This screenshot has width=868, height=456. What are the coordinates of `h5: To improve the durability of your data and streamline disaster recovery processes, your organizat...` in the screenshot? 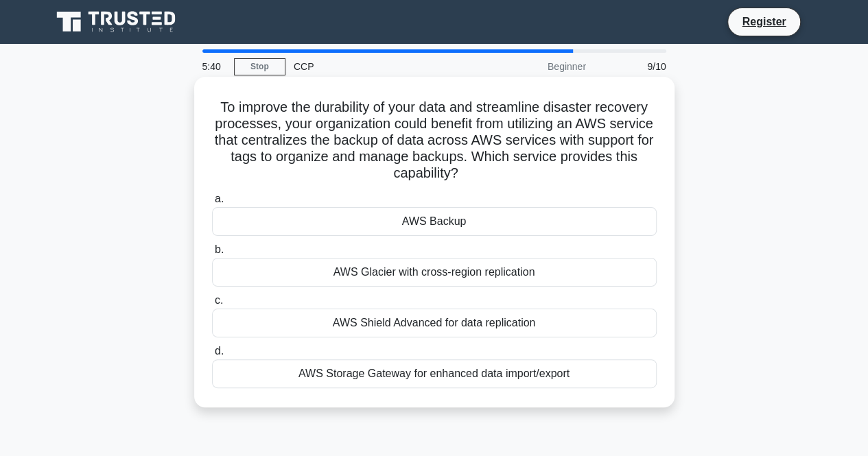 It's located at (434, 141).